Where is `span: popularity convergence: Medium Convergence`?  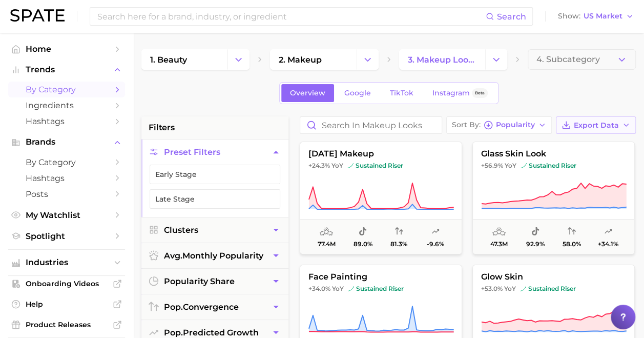 span: popularity convergence: Medium Convergence is located at coordinates (572, 231).